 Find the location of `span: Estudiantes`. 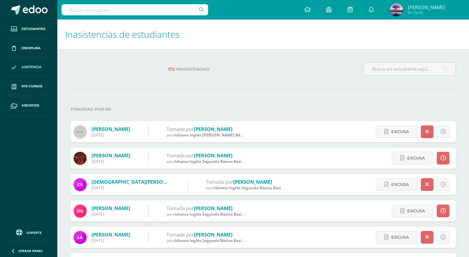

span: Estudiantes is located at coordinates (33, 29).